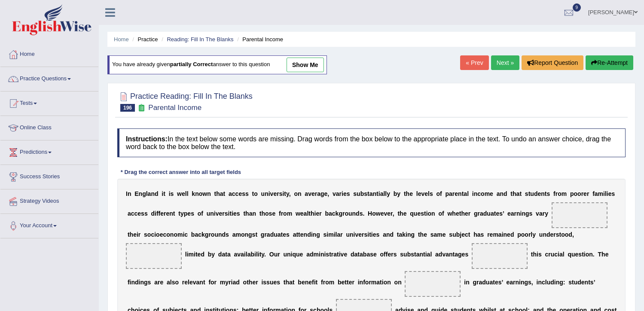 This screenshot has height=311, width=644. Describe the element at coordinates (142, 108) in the screenshot. I see `small: Exam occurring question` at that location.